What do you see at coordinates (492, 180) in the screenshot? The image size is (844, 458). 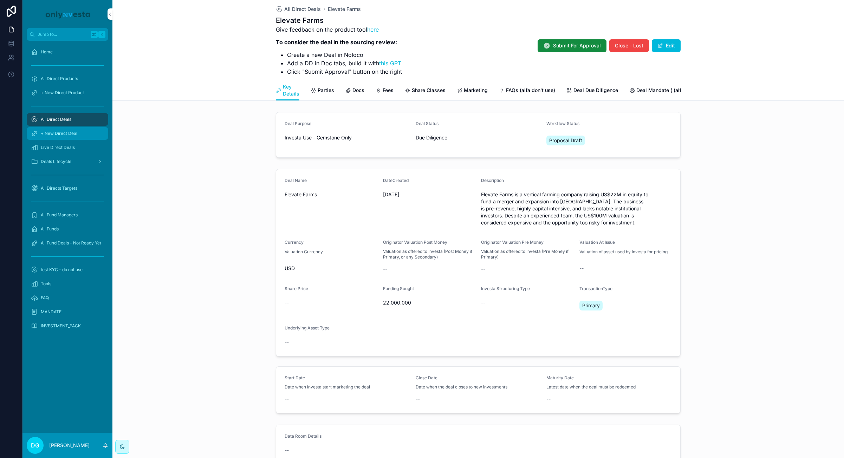 I see `span: Description` at bounding box center [492, 180].